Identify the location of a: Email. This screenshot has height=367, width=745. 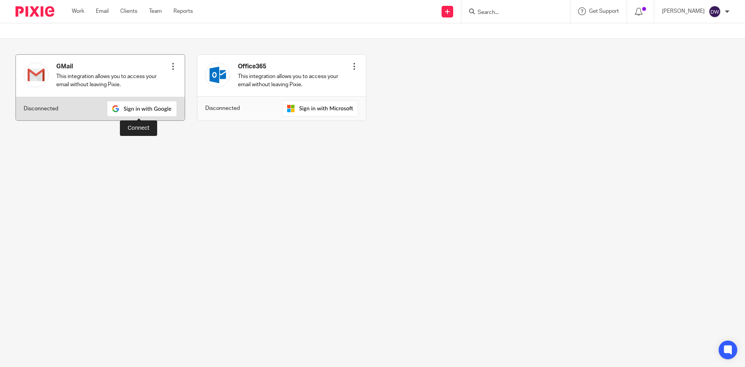
(102, 11).